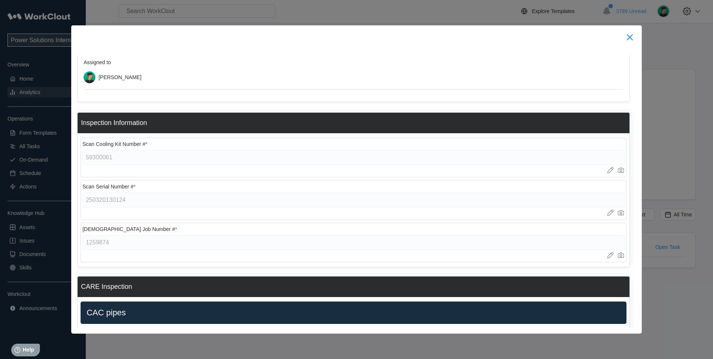 The width and height of the screenshot is (713, 359). What do you see at coordinates (114, 123) in the screenshot?
I see `div: Inspection Information` at bounding box center [114, 123].